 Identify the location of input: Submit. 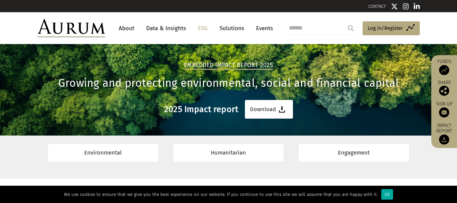
(351, 28).